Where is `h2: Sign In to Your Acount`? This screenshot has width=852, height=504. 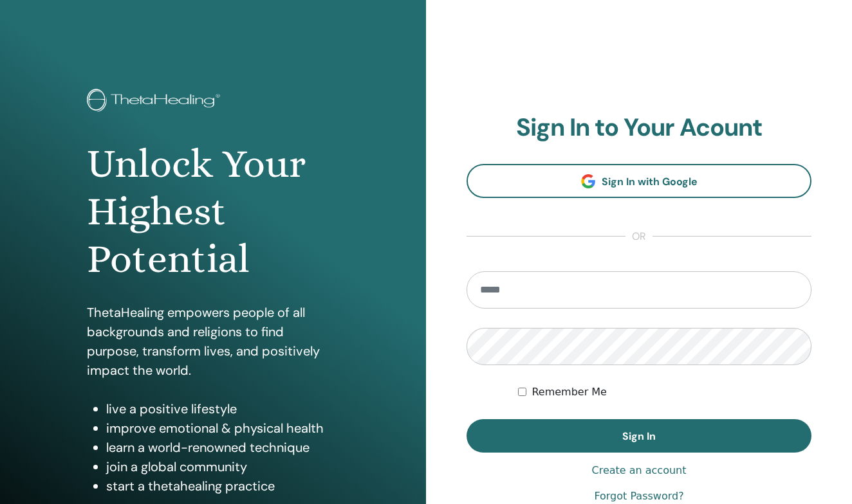
h2: Sign In to Your Acount is located at coordinates (639, 128).